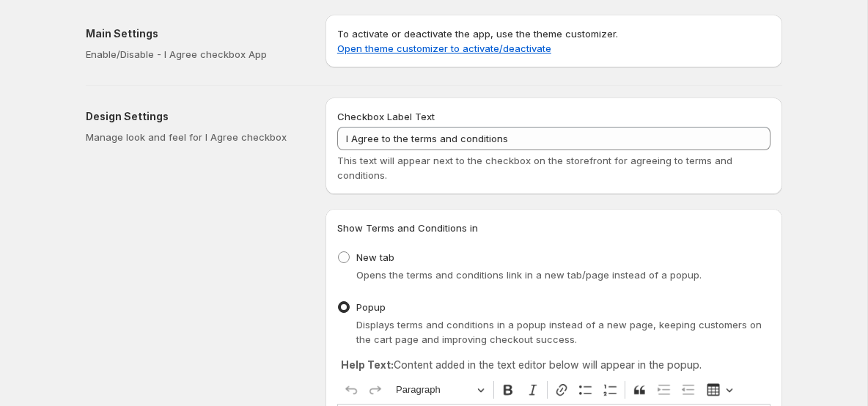 The width and height of the screenshot is (868, 406). Describe the element at coordinates (558, 332) in the screenshot. I see `span: Displays terms and conditions in a popup instead of a new page, keeping customers on the cart pag...` at that location.